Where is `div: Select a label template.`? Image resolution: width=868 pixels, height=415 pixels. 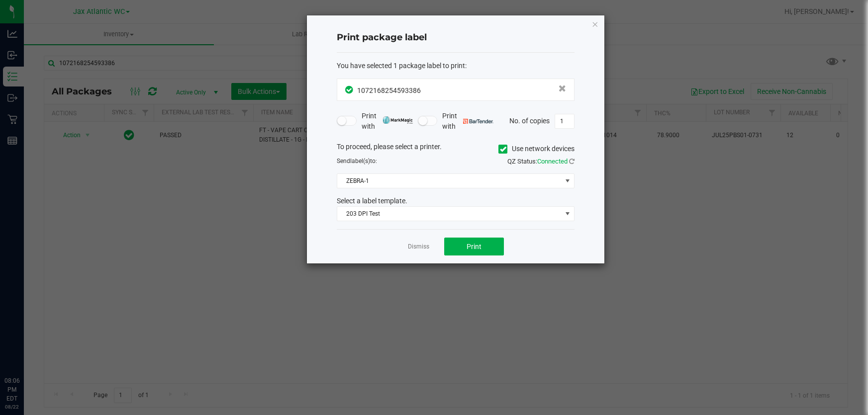
div: Select a label template. is located at coordinates (456, 201).